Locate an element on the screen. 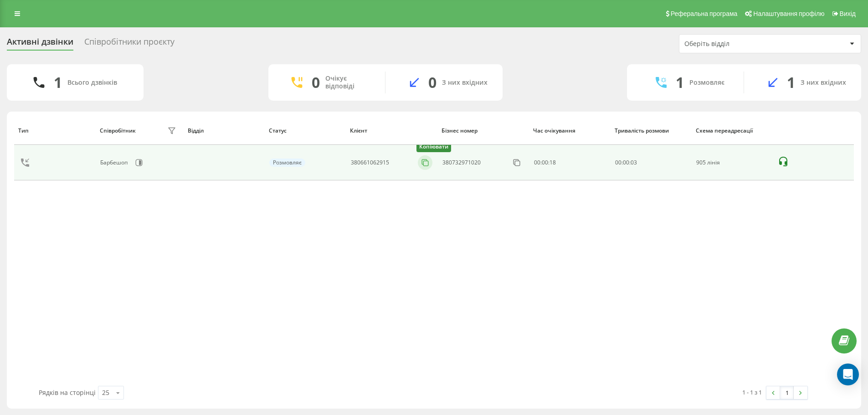 The height and width of the screenshot is (415, 868). div: Копіювати is located at coordinates (434, 146).